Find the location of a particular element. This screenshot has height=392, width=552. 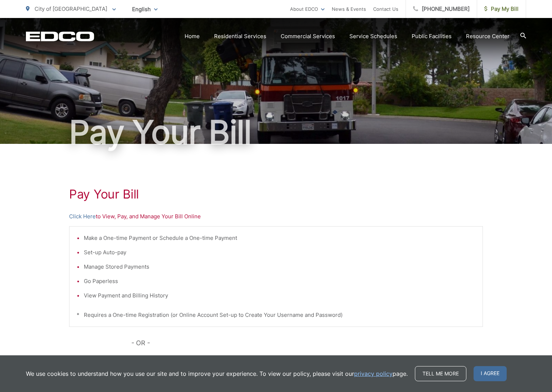

p: We use cookies to understand how you use our site and to improve your experience. To view our pol... is located at coordinates (217, 374).